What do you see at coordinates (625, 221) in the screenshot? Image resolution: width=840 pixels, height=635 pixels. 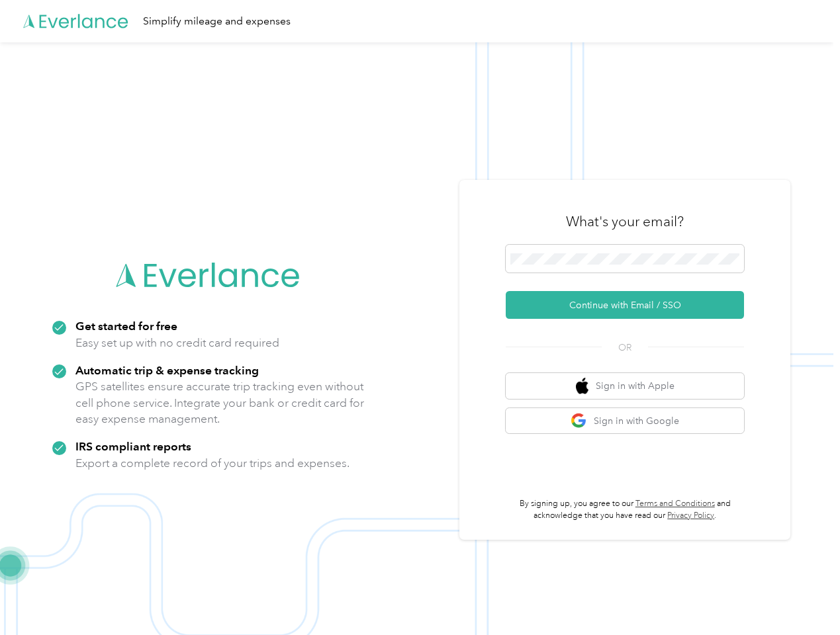 I see `h3: What's your email?` at bounding box center [625, 221].